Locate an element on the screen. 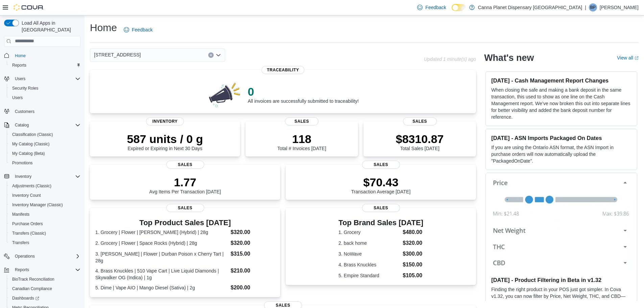 The image size is (644, 308). div: All invoices are successfully submitted to traceability! is located at coordinates (303, 94).